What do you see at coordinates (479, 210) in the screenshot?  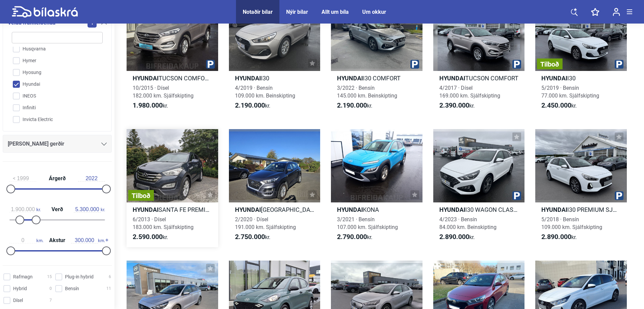 I see `h2: I30 WAGON CLASSIC` at bounding box center [479, 210].